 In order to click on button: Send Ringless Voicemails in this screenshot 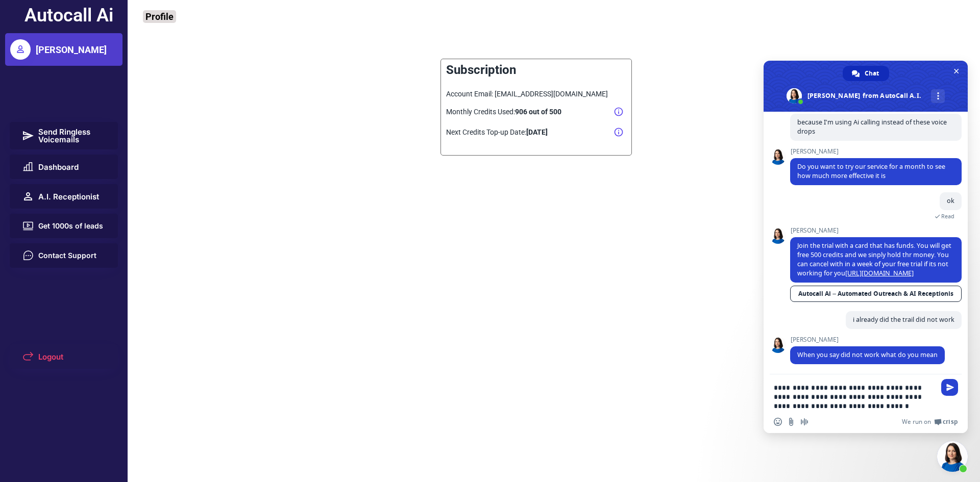, I will do `click(64, 135)`.